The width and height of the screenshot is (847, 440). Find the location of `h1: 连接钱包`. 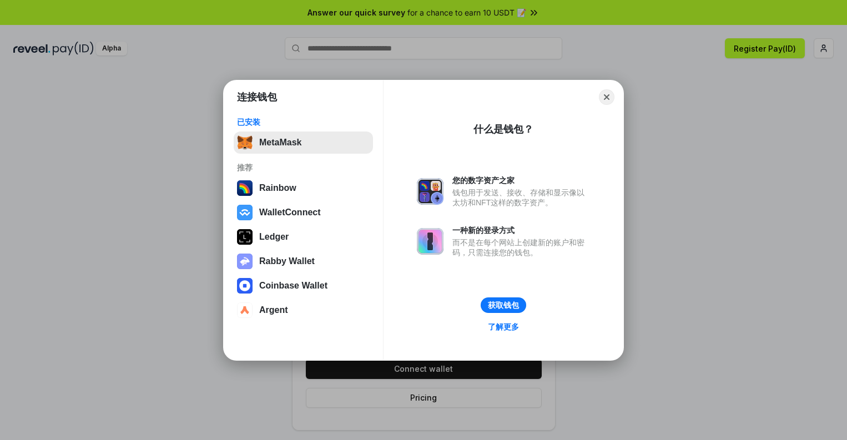

h1: 连接钱包 is located at coordinates (257, 97).